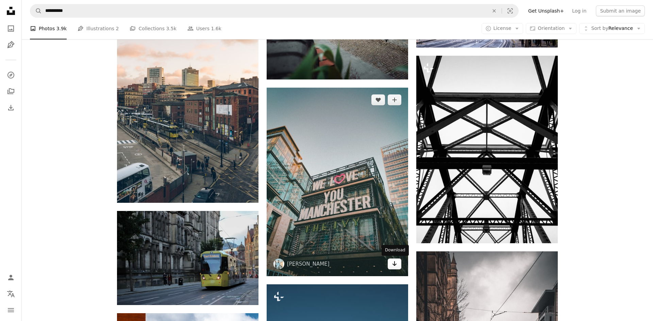 This screenshot has height=321, width=653. I want to click on a: Go to Surya Prasad's profile, so click(279, 264).